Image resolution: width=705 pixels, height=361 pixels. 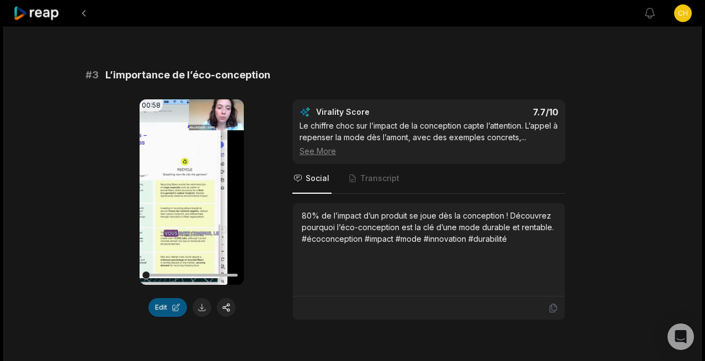 What do you see at coordinates (428, 227) in the screenshot?
I see `div: 80% de l’impact d’un produit se joue dès la conception ! Découvrez pourquoi l’éco-conception est ...` at bounding box center [428, 227].